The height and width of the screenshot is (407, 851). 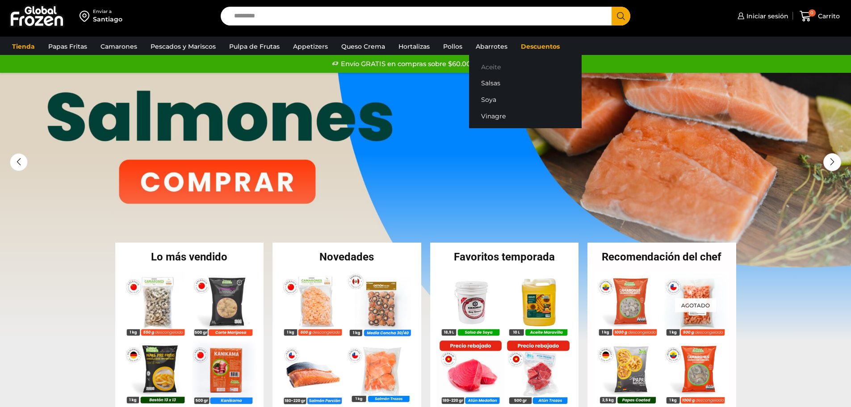 I want to click on h2: Novedades, so click(x=347, y=257).